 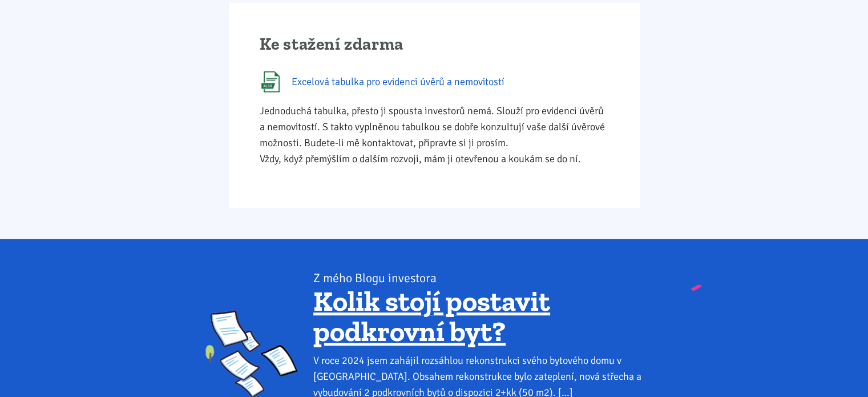 What do you see at coordinates (431, 316) in the screenshot?
I see `a: Kolik stojí postavit podkrovní byt?` at bounding box center [431, 316].